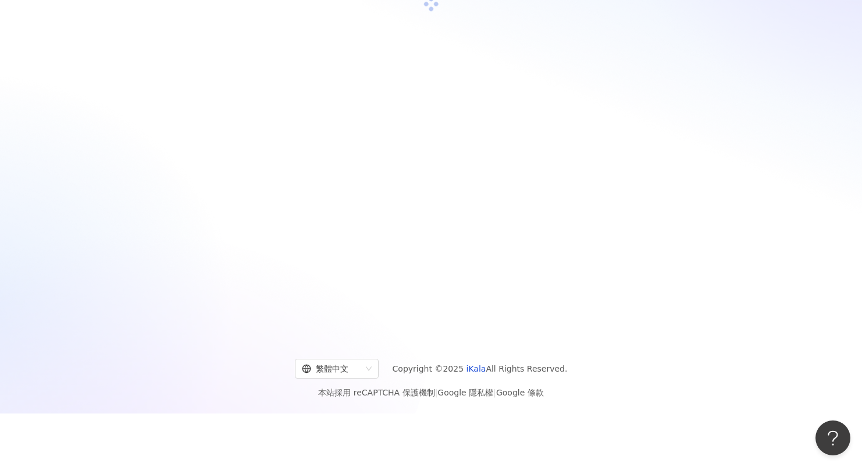  Describe the element at coordinates (520, 393) in the screenshot. I see `a: Google 條款` at that location.